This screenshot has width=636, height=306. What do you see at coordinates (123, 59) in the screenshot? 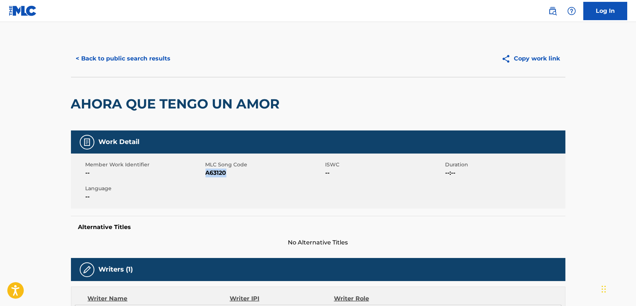
I see `button: < Back to public search results` at bounding box center [123, 59].